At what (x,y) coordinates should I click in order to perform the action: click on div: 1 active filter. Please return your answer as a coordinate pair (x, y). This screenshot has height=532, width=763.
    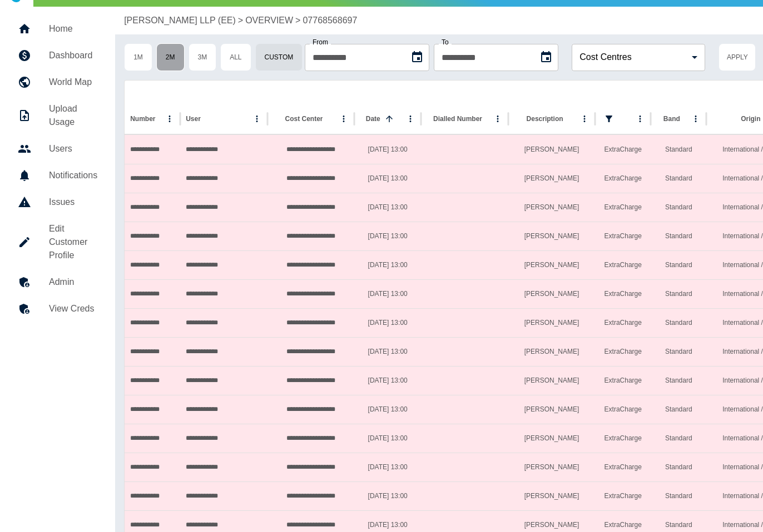
    Looking at the image, I should click on (609, 119).